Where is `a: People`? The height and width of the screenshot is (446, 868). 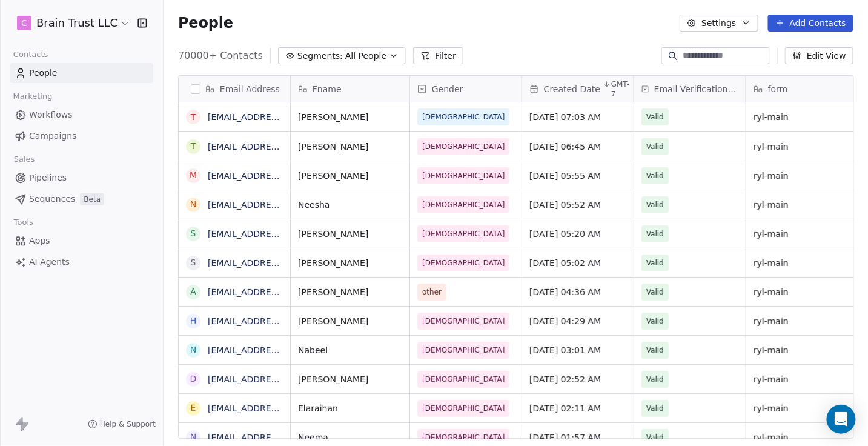 a: People is located at coordinates (81, 73).